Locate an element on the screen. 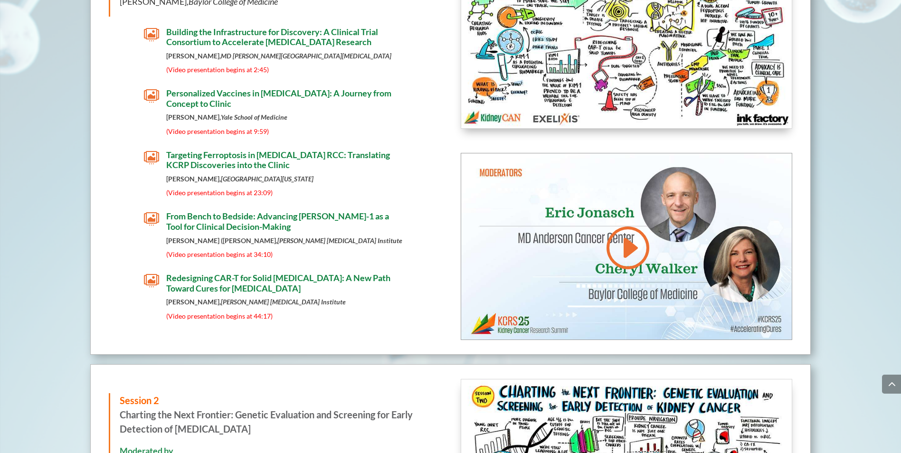  span: (Video presentation begins at 23:09) is located at coordinates (219, 192).